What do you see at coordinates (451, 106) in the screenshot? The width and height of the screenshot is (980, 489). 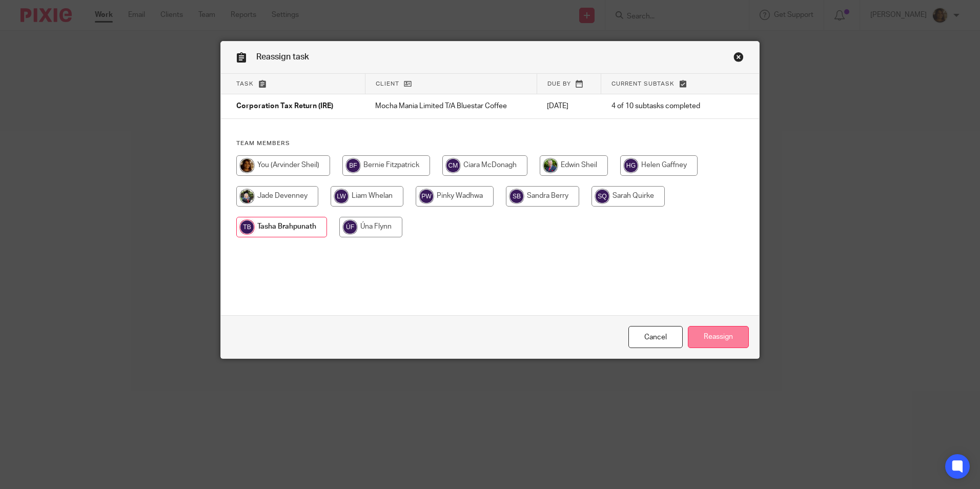 I see `p: Mocha Mania Limited T/A Bluestar Coffee` at bounding box center [451, 106].